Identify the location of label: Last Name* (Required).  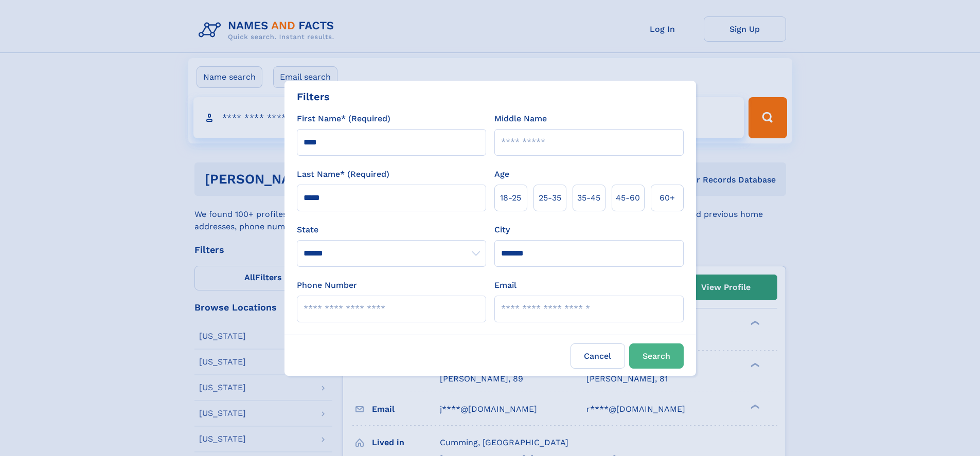
(343, 174).